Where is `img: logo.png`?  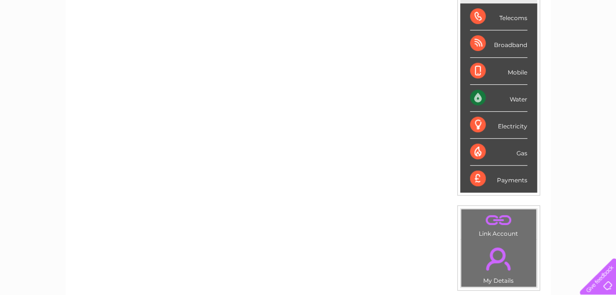
img: logo.png is located at coordinates (47, 40).